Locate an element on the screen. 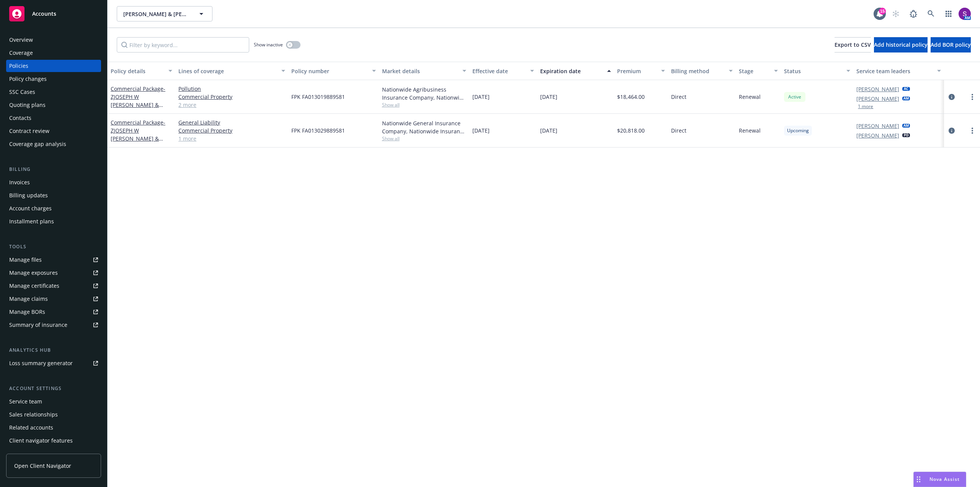  div: Contacts is located at coordinates (20, 118).